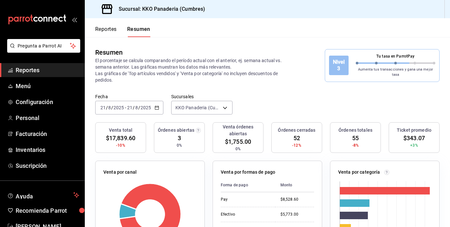  What do you see at coordinates (359, 172) in the screenshot?
I see `p: Venta por categoría` at bounding box center [359, 172].